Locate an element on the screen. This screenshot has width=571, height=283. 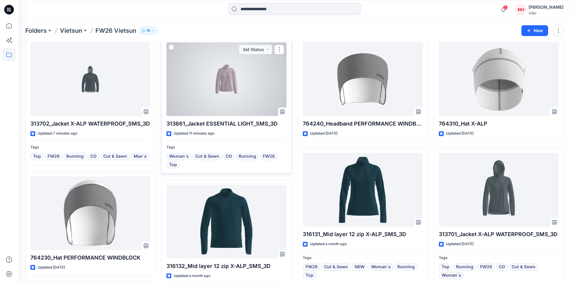
p: Updated 7 minutes ago is located at coordinates (57, 134).